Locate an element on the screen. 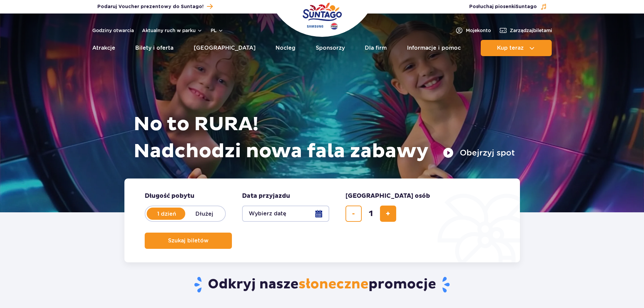 This screenshot has width=644, height=308. h2: Odkryj nasze promocje is located at coordinates (322, 284).